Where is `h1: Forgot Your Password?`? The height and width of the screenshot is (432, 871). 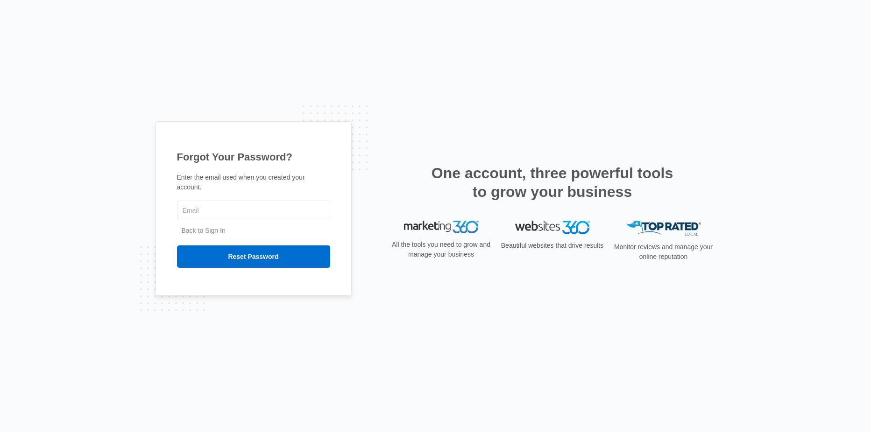
h1: Forgot Your Password? is located at coordinates (253, 157).